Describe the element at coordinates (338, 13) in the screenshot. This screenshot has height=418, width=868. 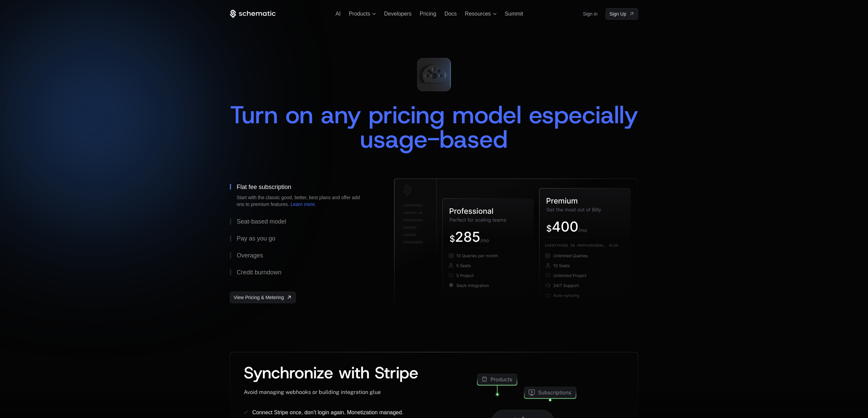
I see `span: AI` at that location.